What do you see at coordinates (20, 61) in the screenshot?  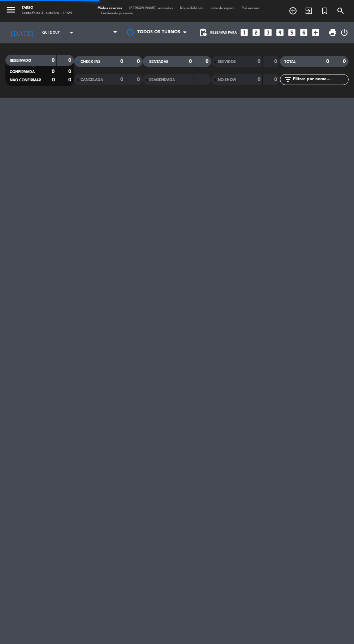 I see `span: RESERVADO` at bounding box center [20, 61].